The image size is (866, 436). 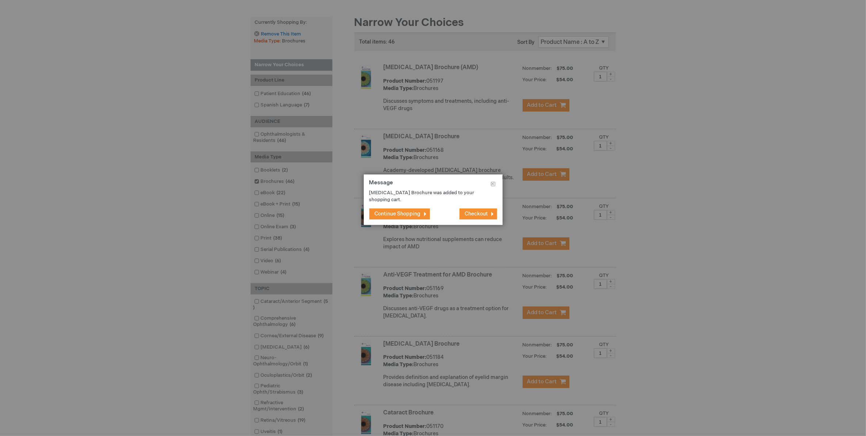 What do you see at coordinates (400, 214) in the screenshot?
I see `button: Continue Shopping` at bounding box center [400, 214].